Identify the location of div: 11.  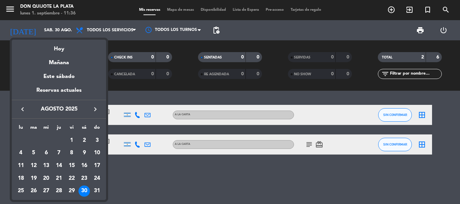
(21, 166).